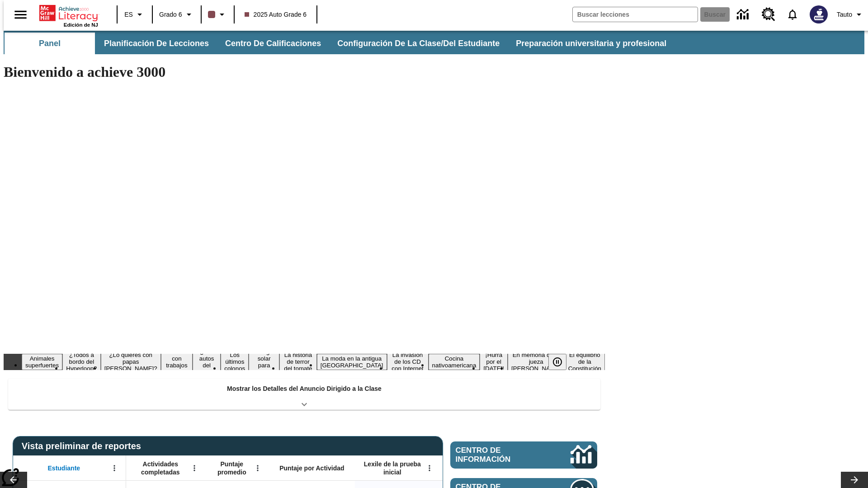  Describe the element at coordinates (393, 468) in the screenshot. I see `span: Lexile de la prueba inicial` at that location.